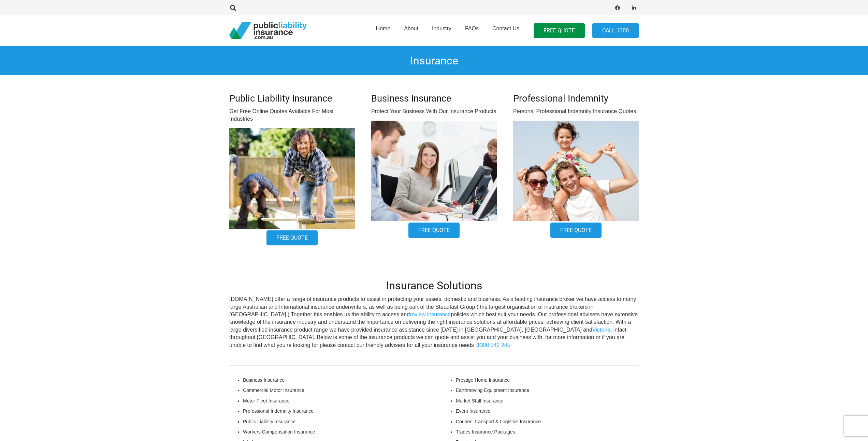 The image size is (868, 441). What do you see at coordinates (472, 30) in the screenshot?
I see `a: FAQs` at bounding box center [472, 30].